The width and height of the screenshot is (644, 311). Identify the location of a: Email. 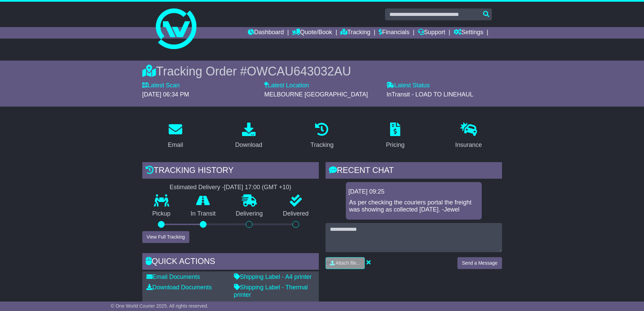
(175, 136).